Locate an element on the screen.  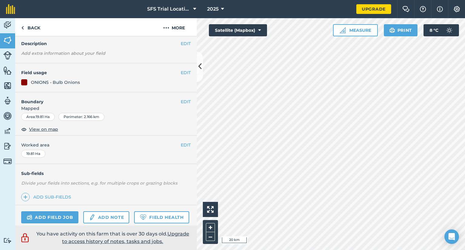
span: View on map is located at coordinates (44, 129).